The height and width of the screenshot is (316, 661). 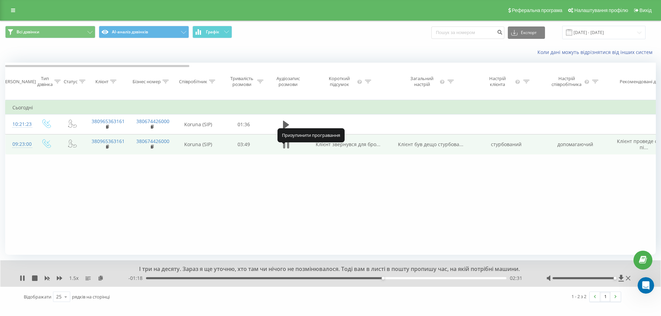 What do you see at coordinates (497, 82) in the screenshot?
I see `div: Настрій клієнта` at bounding box center [497, 82].